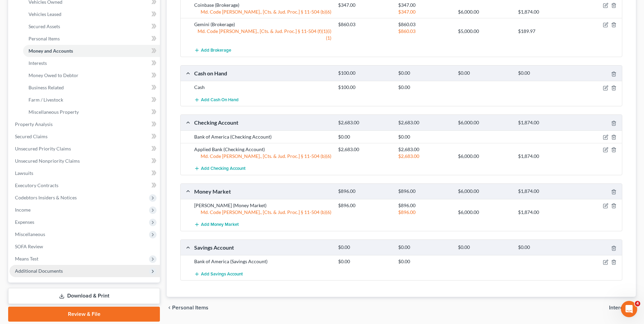  What do you see at coordinates (33, 124) in the screenshot?
I see `span: Property Analysis` at bounding box center [33, 124].